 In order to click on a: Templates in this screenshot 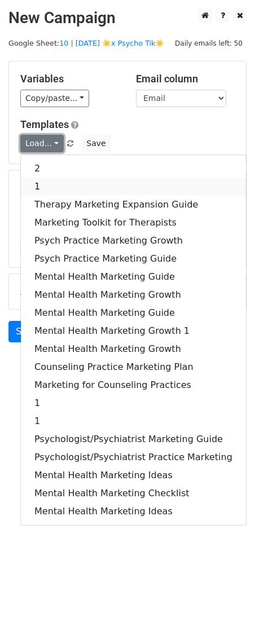, I will do `click(44, 124)`.